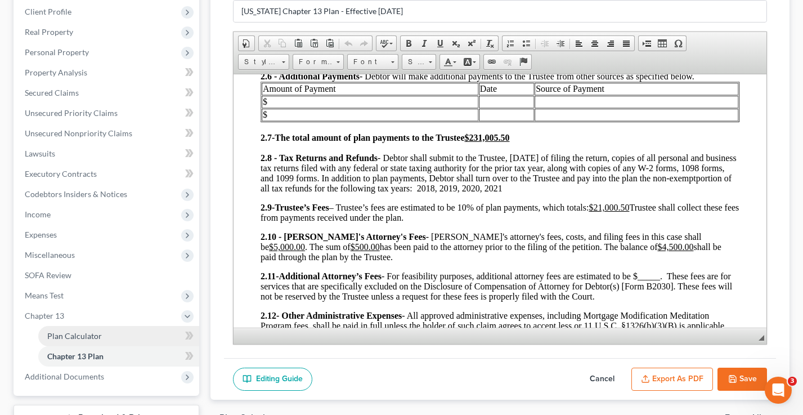 The image size is (803, 415). I want to click on span: Client Profile, so click(48, 11).